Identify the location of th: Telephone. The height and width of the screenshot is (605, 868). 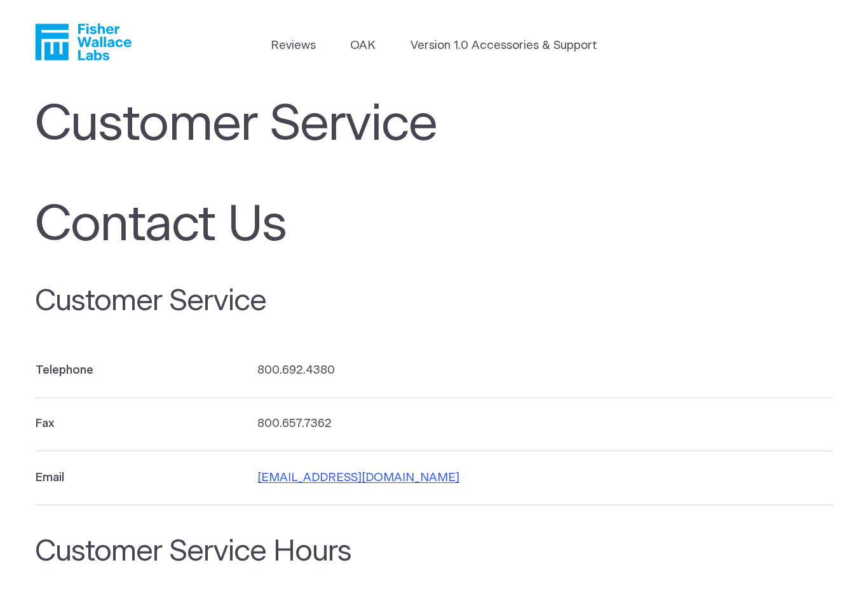
(137, 371).